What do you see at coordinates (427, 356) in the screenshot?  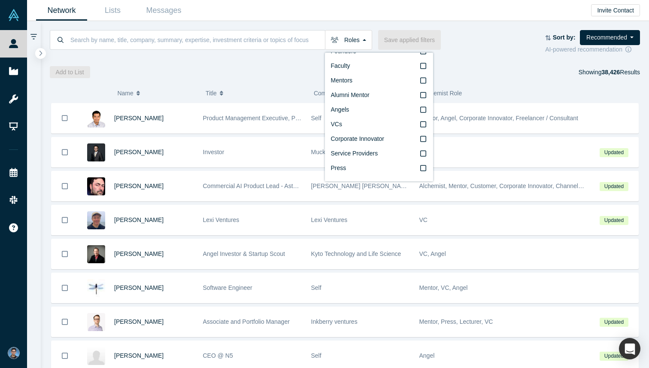 I see `span: Angel` at bounding box center [427, 356].